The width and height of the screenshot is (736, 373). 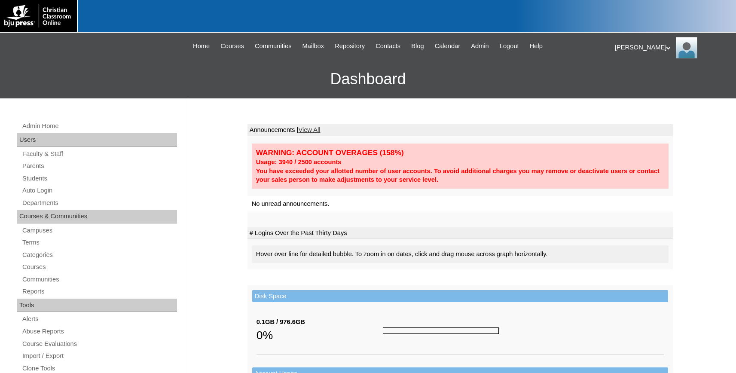 What do you see at coordinates (97, 305) in the screenshot?
I see `div: Tools` at bounding box center [97, 305].